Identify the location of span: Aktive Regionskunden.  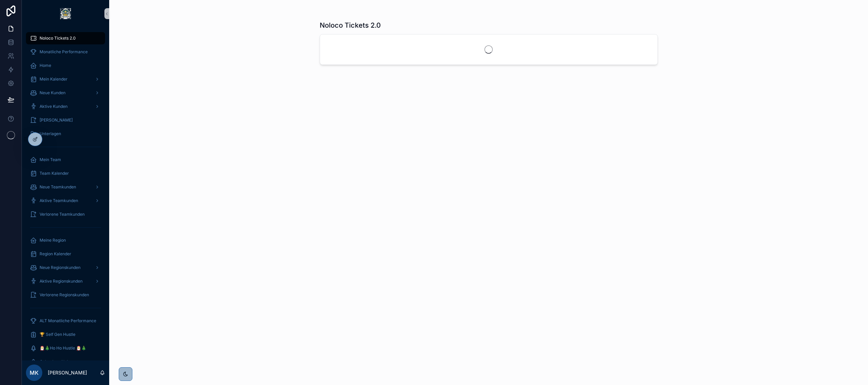
(61, 281).